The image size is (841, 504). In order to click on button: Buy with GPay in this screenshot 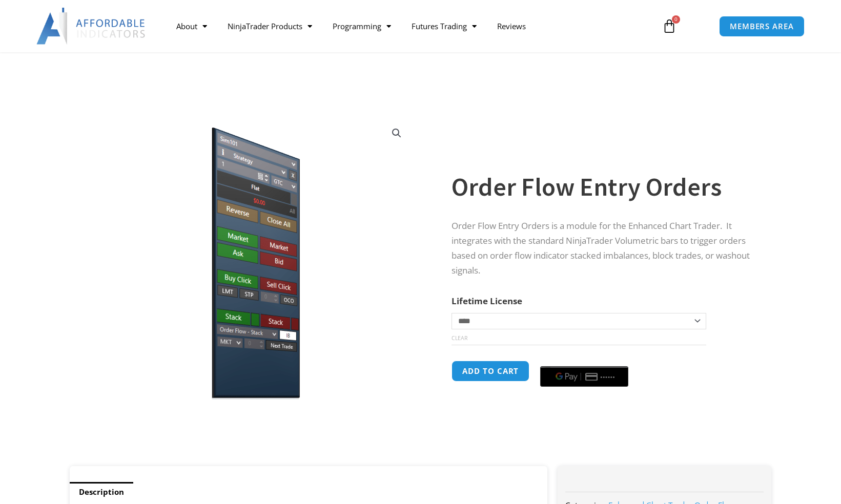, I will do `click(584, 377)`.